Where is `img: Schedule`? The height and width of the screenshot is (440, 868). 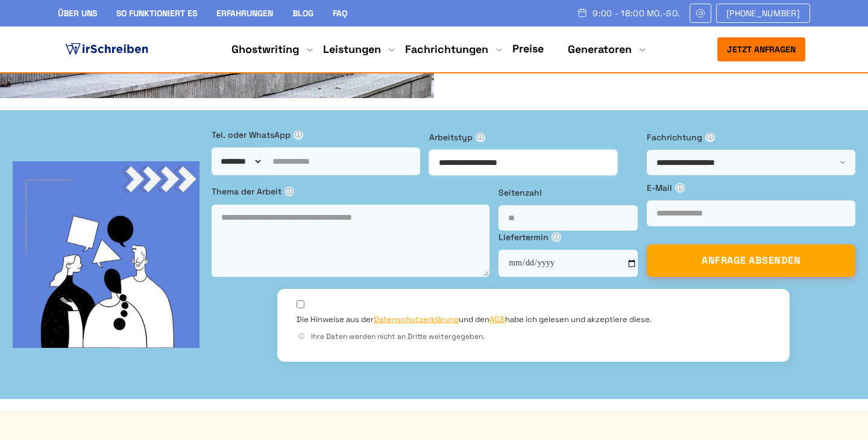
img: Schedule is located at coordinates (582, 13).